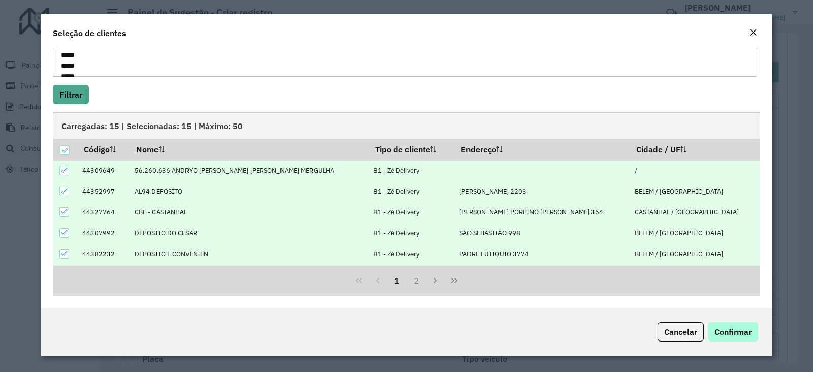 This screenshot has height=372, width=813. I want to click on th: Cidade / UF, so click(695, 149).